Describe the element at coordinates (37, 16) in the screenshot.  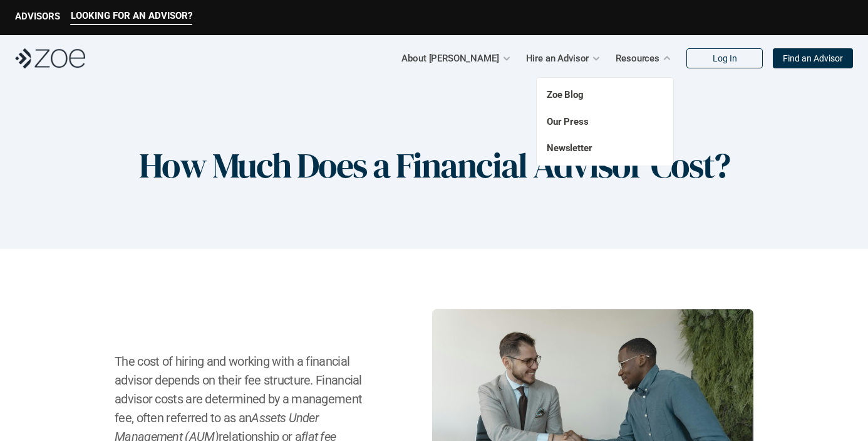
I see `p: ADVISORS` at that location.